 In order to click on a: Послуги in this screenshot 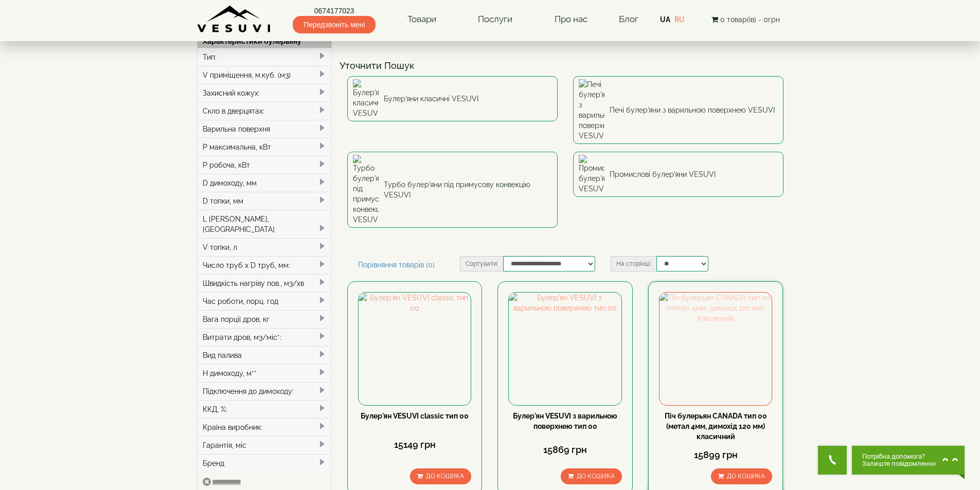, I will do `click(495, 19)`.